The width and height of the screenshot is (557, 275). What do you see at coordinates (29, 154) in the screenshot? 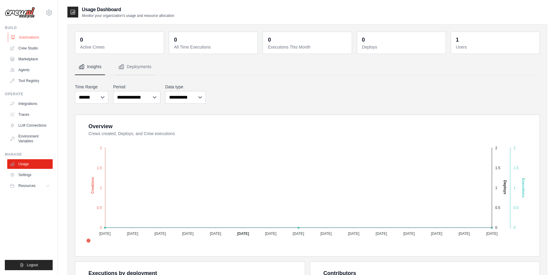
I see `div: Manage` at bounding box center [29, 154].